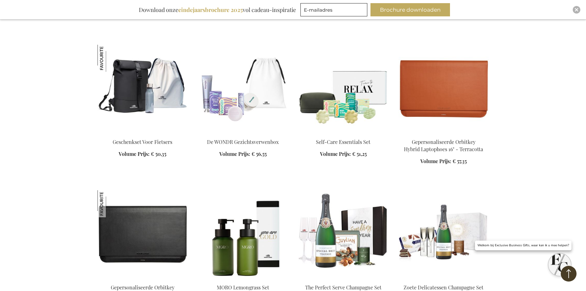  What do you see at coordinates (243, 133) in the screenshot?
I see `a: The WONDR Facial Treat Box` at bounding box center [243, 133].